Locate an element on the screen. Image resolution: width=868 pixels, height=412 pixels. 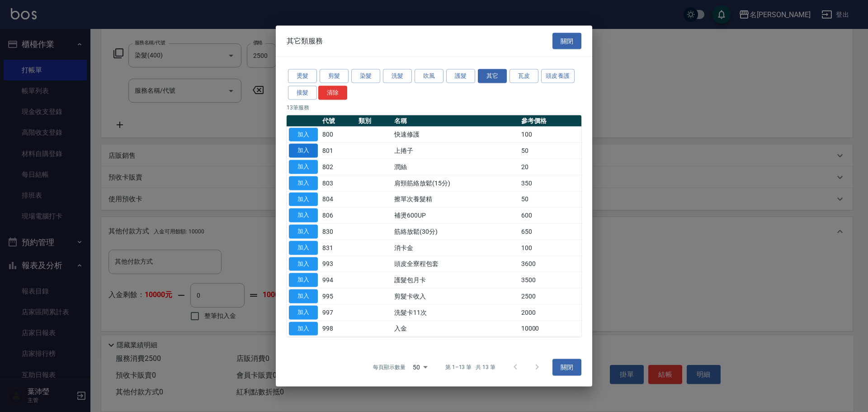
td: 頭皮全寮程包套 is located at coordinates (455, 264).